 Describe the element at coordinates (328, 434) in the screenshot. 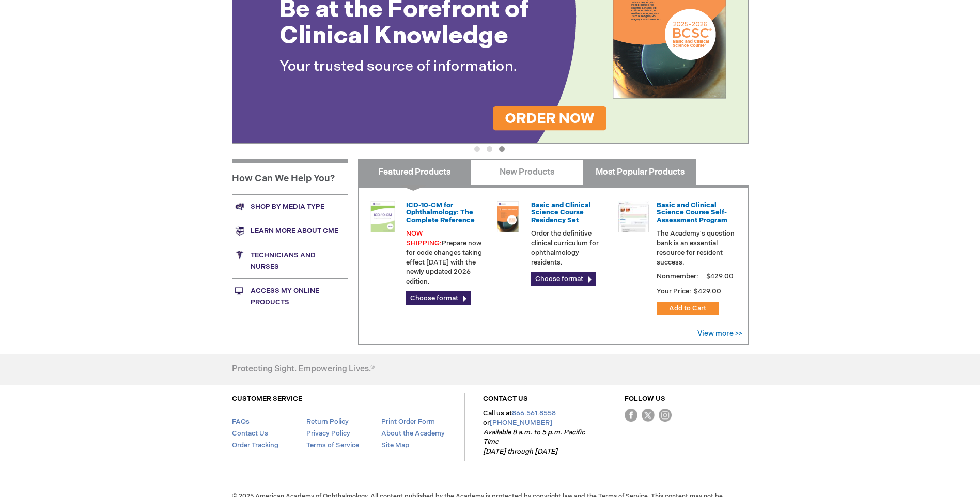

I see `a: Privacy Policy` at that location.